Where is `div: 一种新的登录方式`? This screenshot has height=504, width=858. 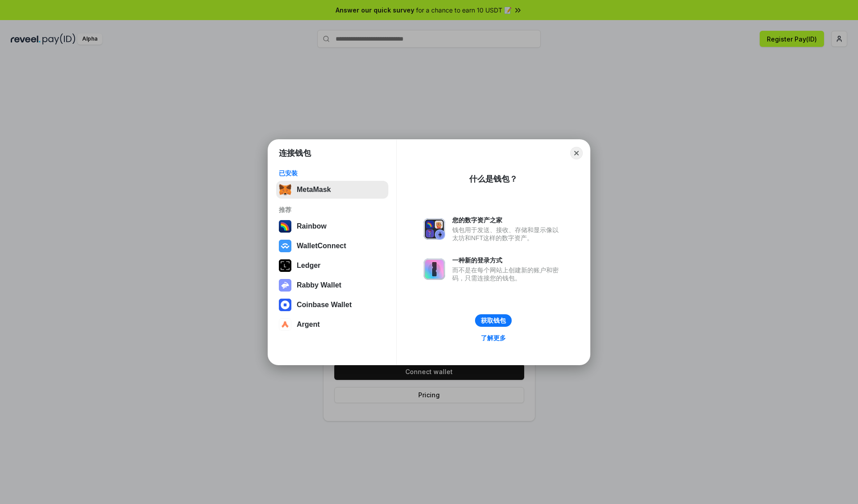
div: 一种新的登录方式 is located at coordinates (508, 260).